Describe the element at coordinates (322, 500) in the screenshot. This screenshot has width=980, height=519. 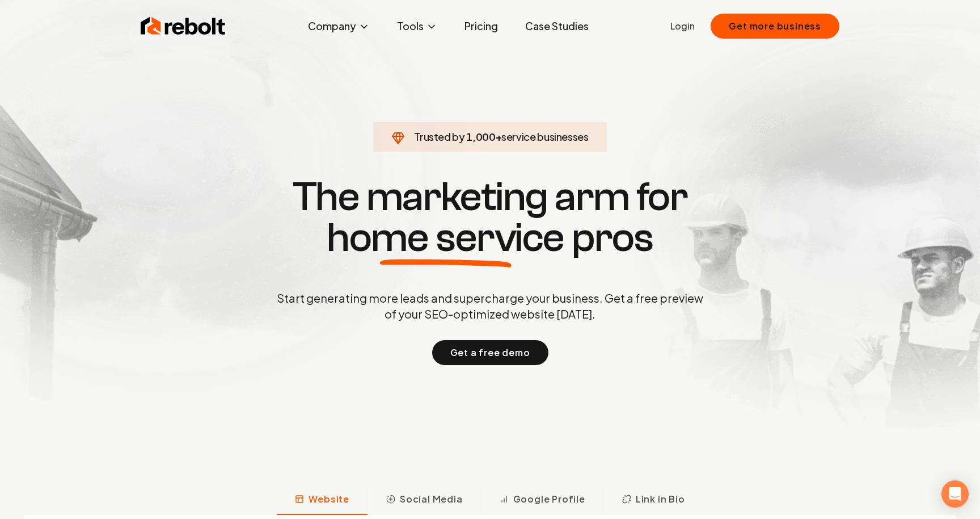
I see `button: Website` at that location.